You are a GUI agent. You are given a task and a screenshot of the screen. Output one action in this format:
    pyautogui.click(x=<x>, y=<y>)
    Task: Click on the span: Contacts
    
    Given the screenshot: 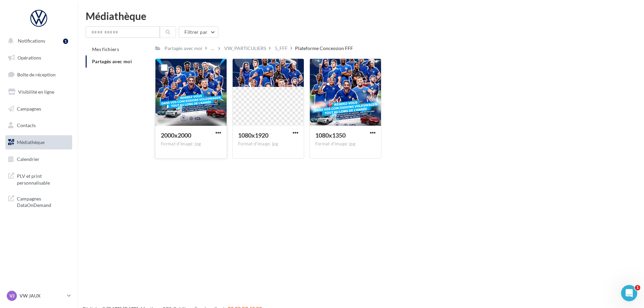 What is the action you would take?
    pyautogui.click(x=26, y=125)
    